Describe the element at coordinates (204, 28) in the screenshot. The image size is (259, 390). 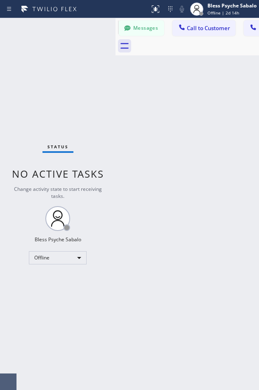
I see `button: Call to Customer` at that location.